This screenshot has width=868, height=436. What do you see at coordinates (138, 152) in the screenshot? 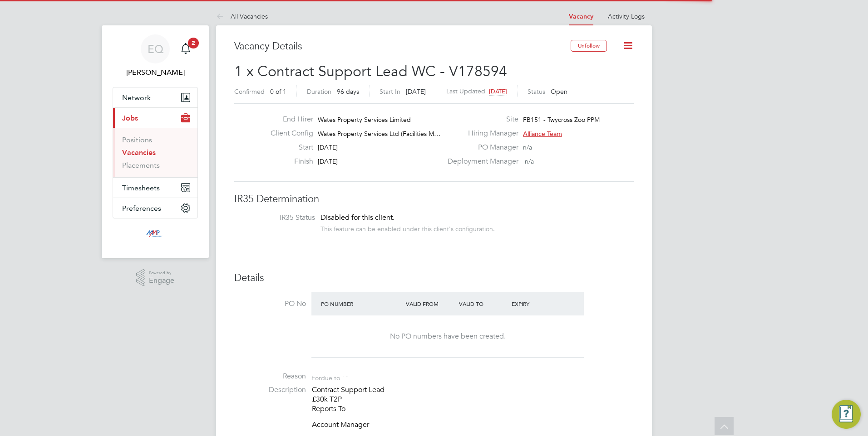
I see `a: Vacancies` at bounding box center [138, 152].